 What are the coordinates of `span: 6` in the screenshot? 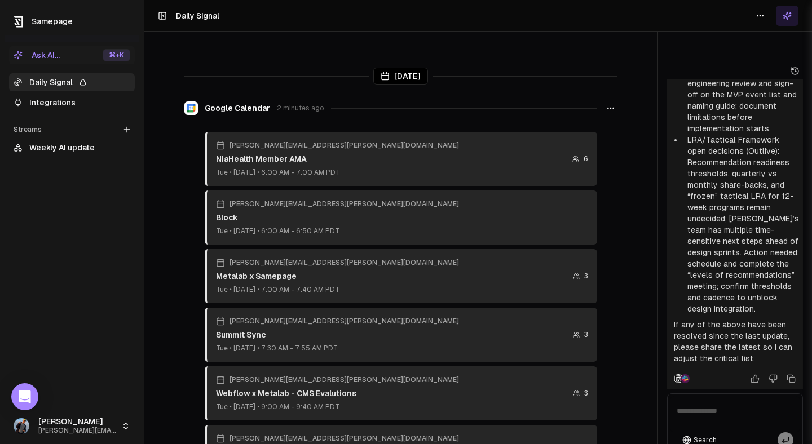 It's located at (586, 159).